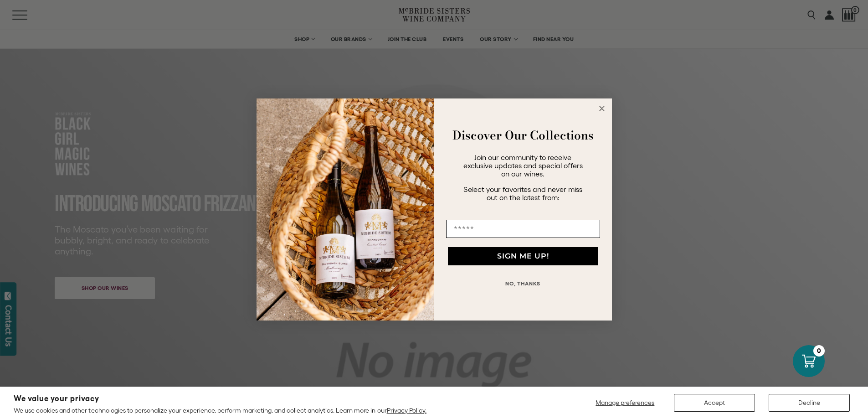  I want to click on div: 0, so click(819, 351).